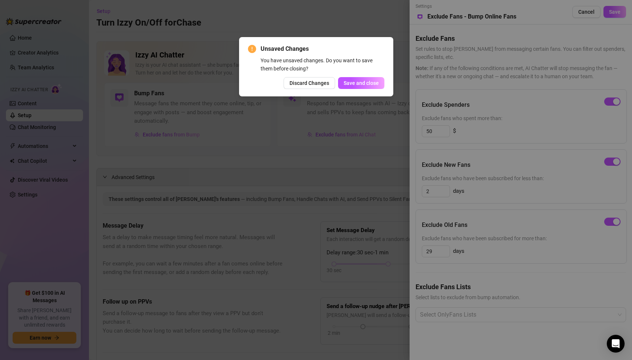 The height and width of the screenshot is (360, 632). I want to click on span: exclamation-circle, so click(252, 49).